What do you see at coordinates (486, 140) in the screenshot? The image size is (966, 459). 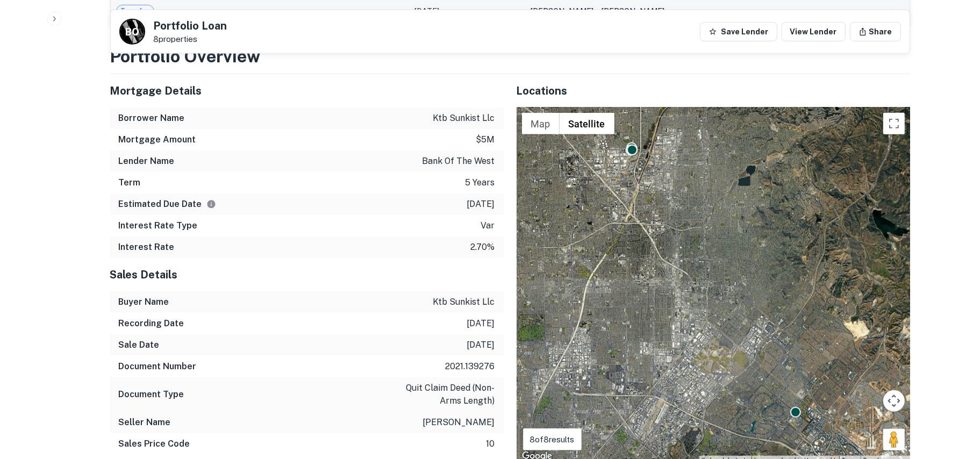 I see `p: $5m` at bounding box center [486, 140].